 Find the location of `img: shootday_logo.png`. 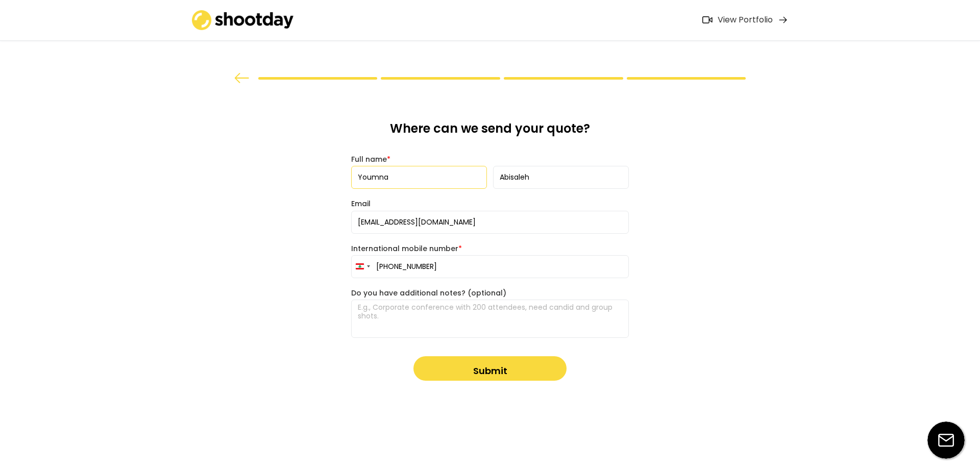

img: shootday_logo.png is located at coordinates (243, 20).